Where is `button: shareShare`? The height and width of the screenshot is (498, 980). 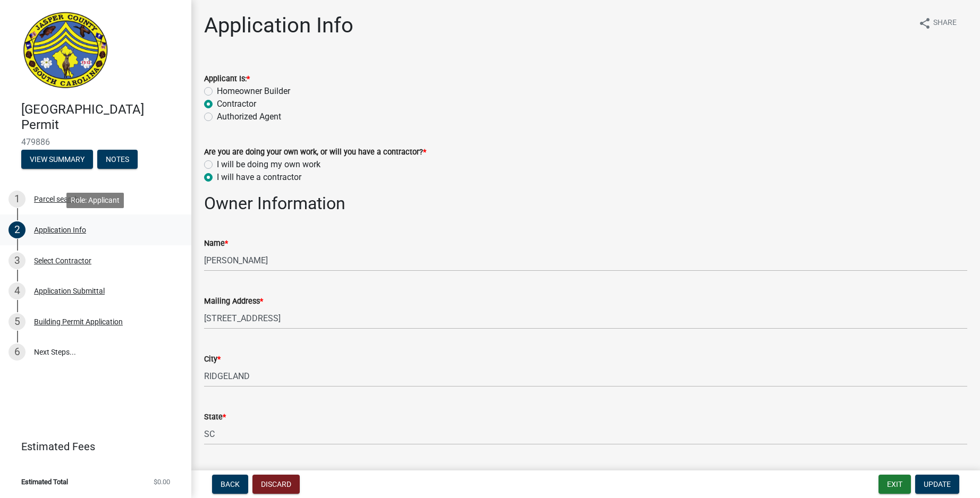 button: shareShare is located at coordinates (938, 23).